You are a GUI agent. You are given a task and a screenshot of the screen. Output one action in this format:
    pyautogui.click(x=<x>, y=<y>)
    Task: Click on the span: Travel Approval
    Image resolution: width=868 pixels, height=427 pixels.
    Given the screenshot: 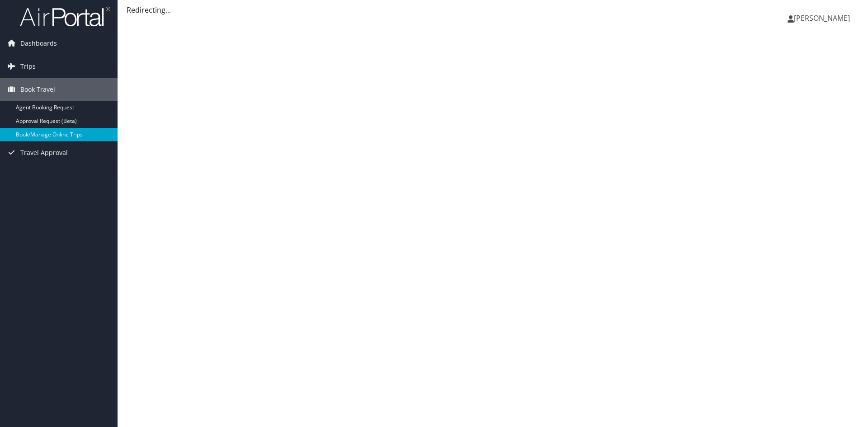 What is the action you would take?
    pyautogui.click(x=44, y=152)
    